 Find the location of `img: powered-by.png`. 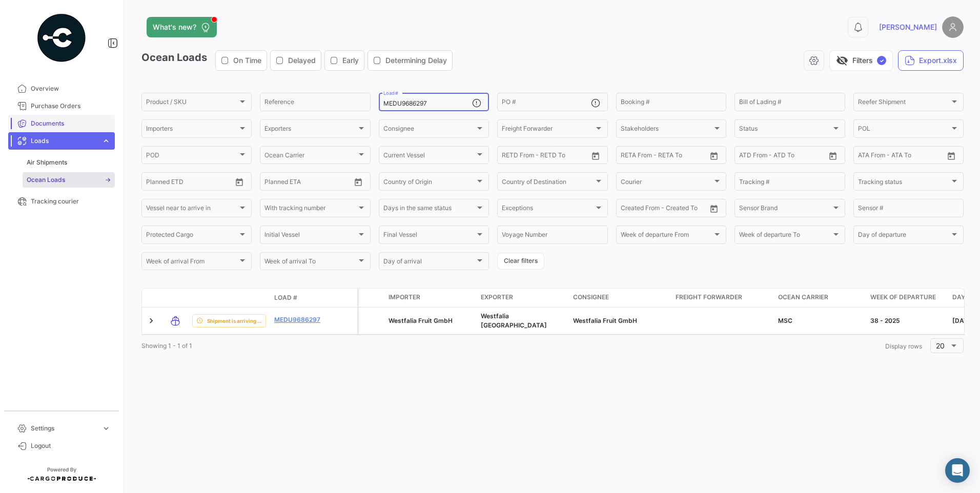

img: powered-by.png is located at coordinates (62, 38).